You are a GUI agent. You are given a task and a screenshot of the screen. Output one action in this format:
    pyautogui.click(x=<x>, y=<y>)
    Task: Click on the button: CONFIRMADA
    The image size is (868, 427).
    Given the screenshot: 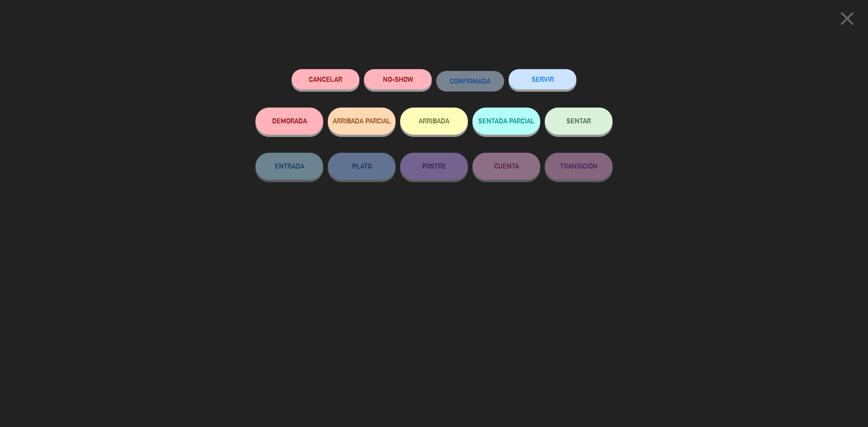 What is the action you would take?
    pyautogui.click(x=470, y=81)
    